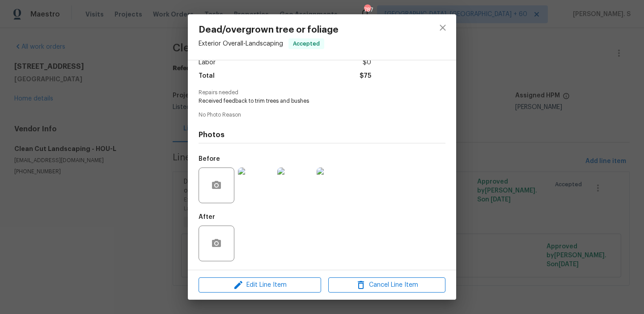 The height and width of the screenshot is (314, 644). I want to click on button: close, so click(443, 28).